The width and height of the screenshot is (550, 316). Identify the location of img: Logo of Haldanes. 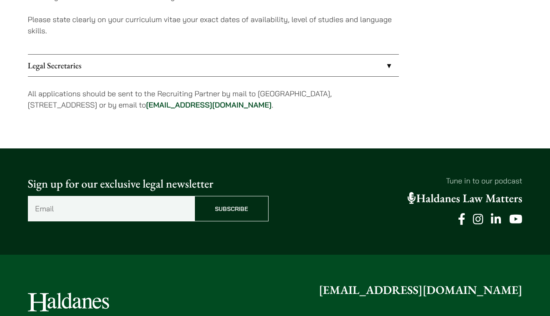
(68, 302).